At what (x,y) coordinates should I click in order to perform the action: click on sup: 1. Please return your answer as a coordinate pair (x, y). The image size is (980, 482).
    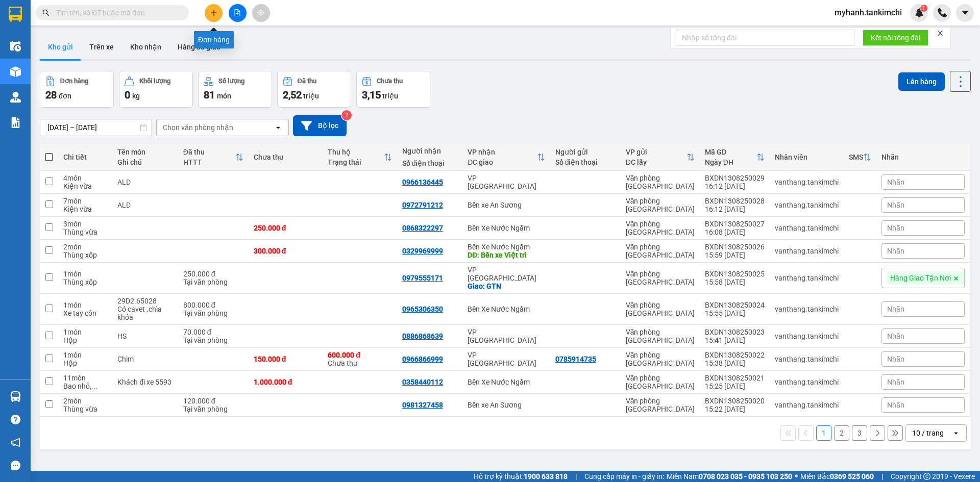
    Looking at the image, I should click on (924, 8).